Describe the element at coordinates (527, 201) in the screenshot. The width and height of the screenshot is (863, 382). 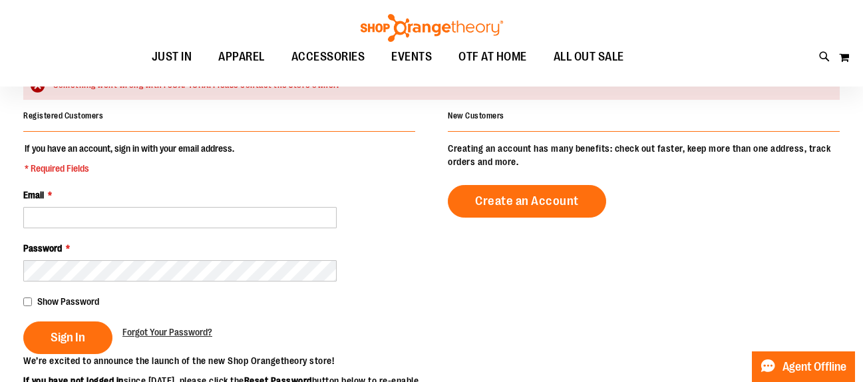
I see `span: Create an Account` at that location.